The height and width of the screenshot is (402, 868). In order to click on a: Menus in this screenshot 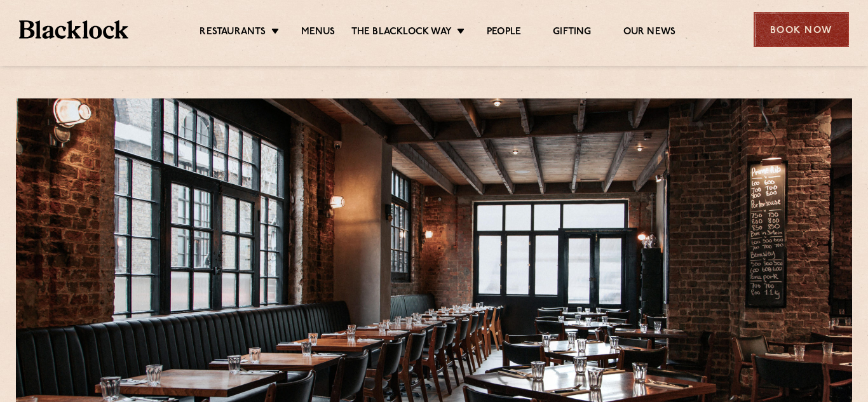, I will do `click(318, 33)`.